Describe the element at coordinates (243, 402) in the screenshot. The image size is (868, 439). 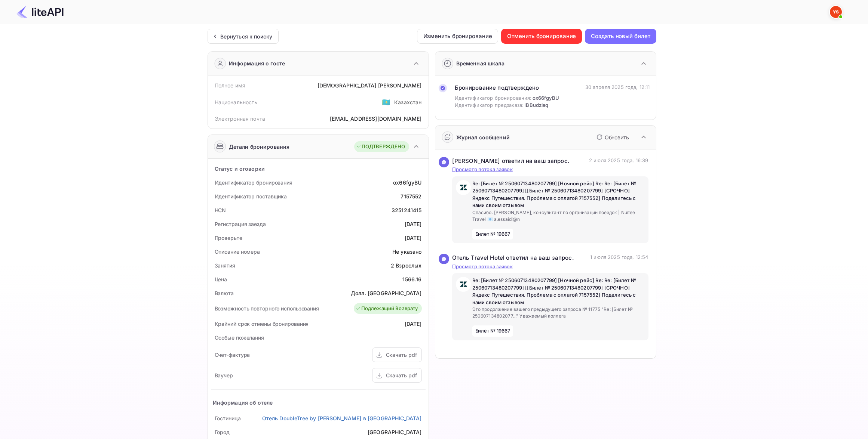
I see `div: Информация об отеле` at that location.